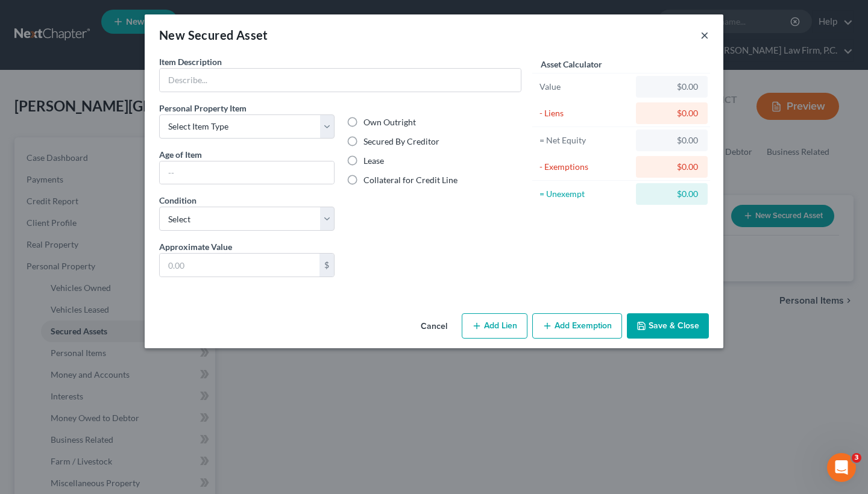  I want to click on span: Item Description, so click(190, 61).